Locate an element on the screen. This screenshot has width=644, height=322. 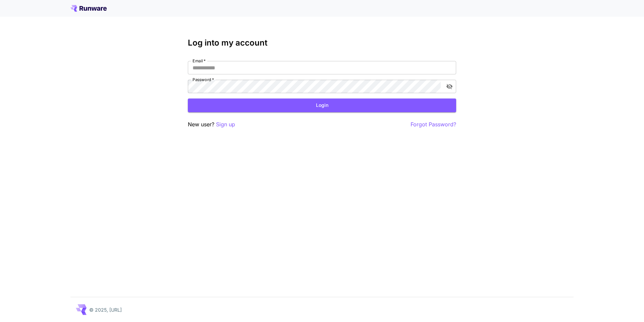
button: Login is located at coordinates (322, 105).